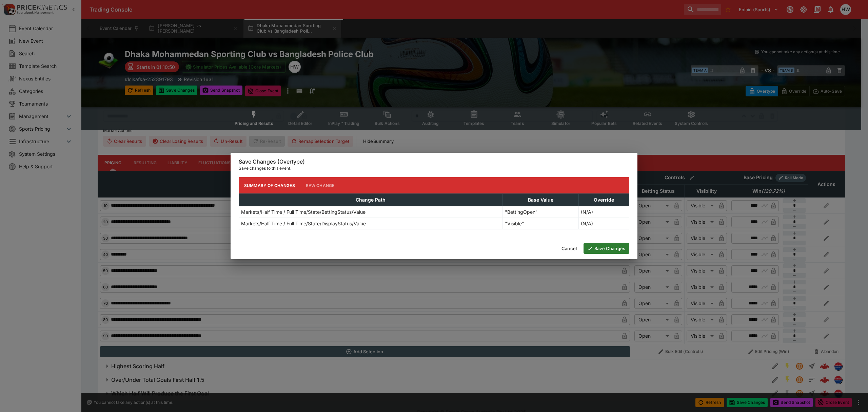 The height and width of the screenshot is (412, 868). What do you see at coordinates (541, 224) in the screenshot?
I see `td: "Visible"` at bounding box center [541, 224].